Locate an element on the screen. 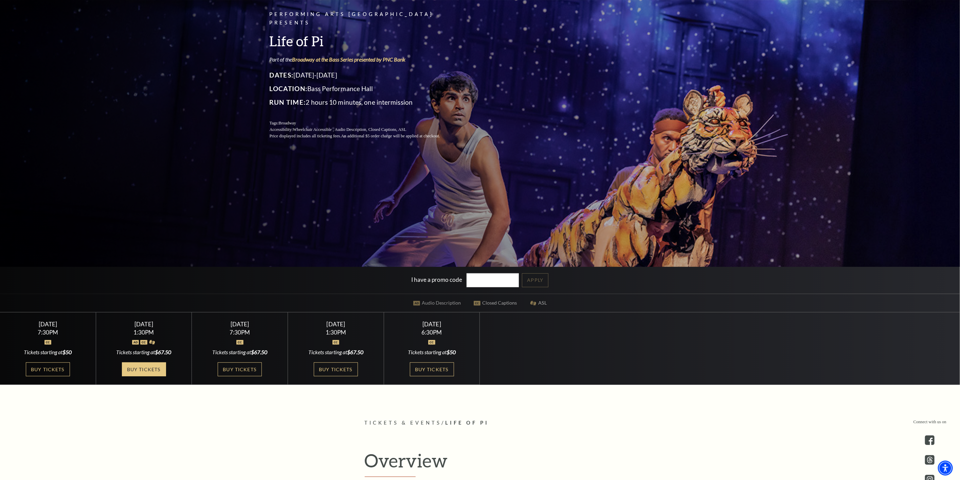 This screenshot has height=480, width=960. span: Location: is located at coordinates (289, 88).